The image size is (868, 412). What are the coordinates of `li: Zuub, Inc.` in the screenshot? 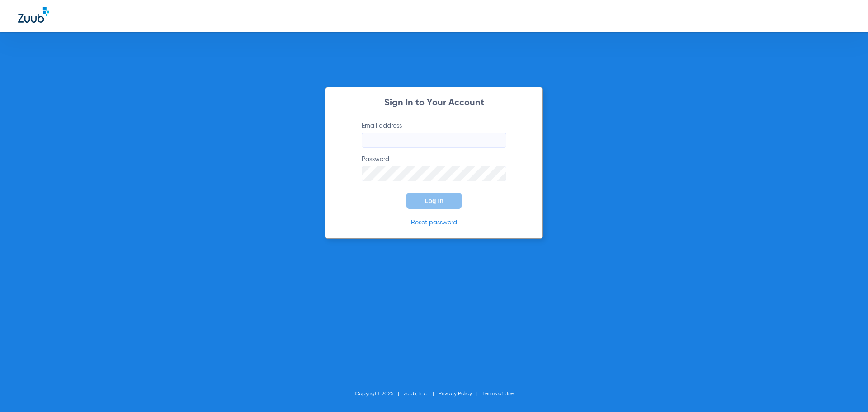 It's located at (421, 394).